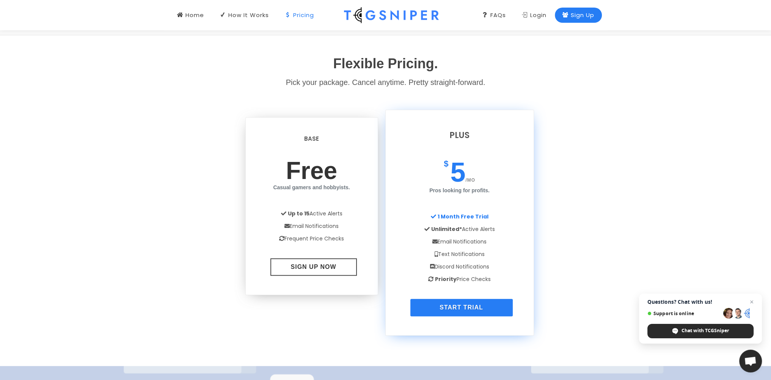 This screenshot has width=771, height=380. What do you see at coordinates (244, 15) in the screenshot?
I see `div: How It Works` at bounding box center [244, 15].